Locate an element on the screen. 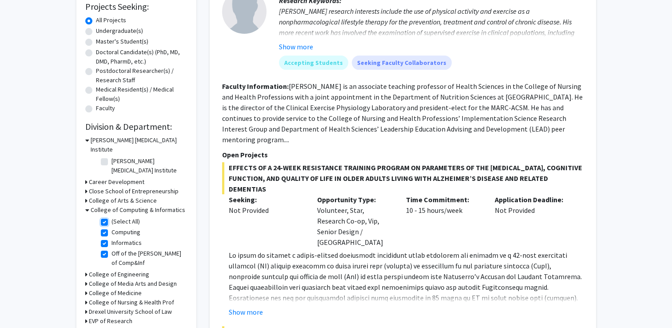 Image resolution: width=672 pixels, height=328 pixels. mat-chip: Seeking Faculty Collaborators is located at coordinates (402, 63).